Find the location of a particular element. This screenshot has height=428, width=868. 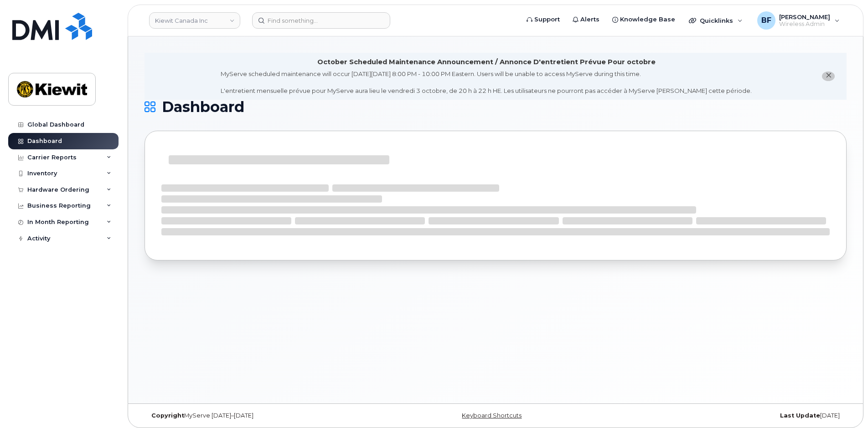

strong: Copyright is located at coordinates (168, 416).